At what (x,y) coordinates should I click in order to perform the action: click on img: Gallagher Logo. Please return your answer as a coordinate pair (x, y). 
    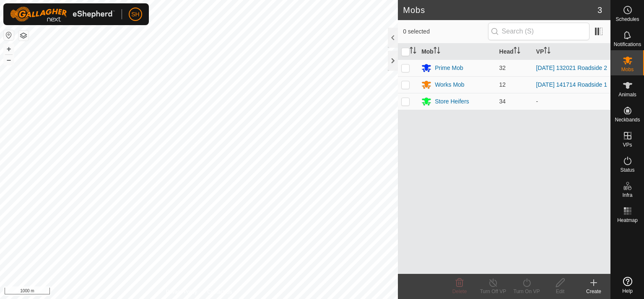
    Looking at the image, I should click on (63, 14).